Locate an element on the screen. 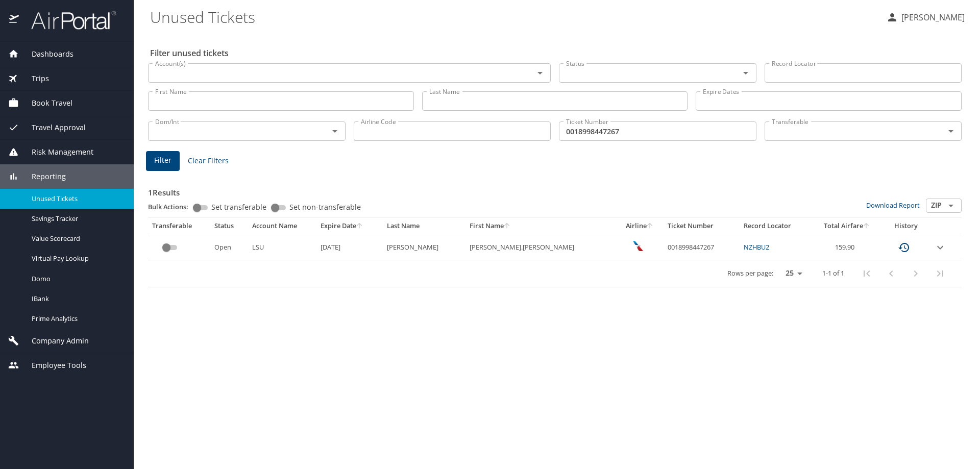 The height and width of the screenshot is (469, 980). th: Last Name is located at coordinates (424, 226).